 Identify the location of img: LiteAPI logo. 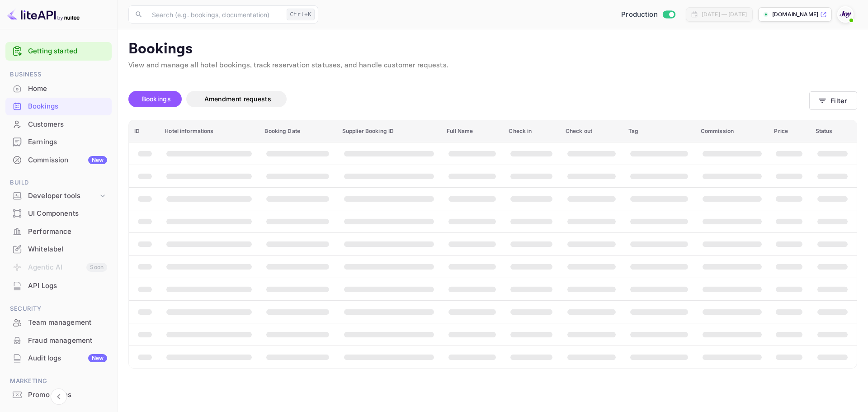
(43, 14).